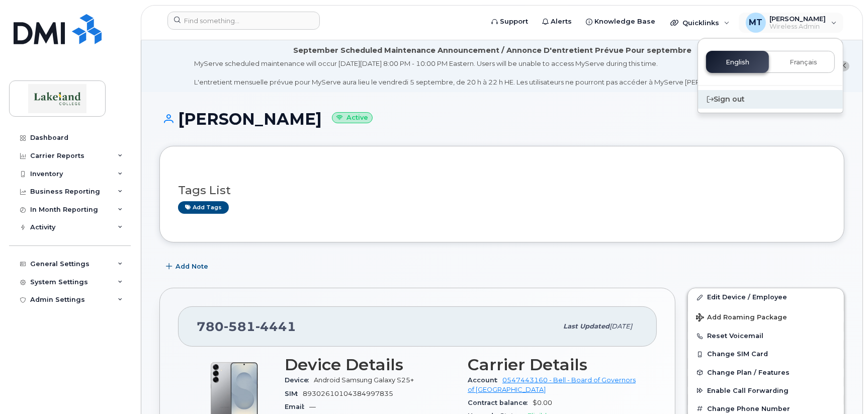  I want to click on span: Email, so click(296, 407).